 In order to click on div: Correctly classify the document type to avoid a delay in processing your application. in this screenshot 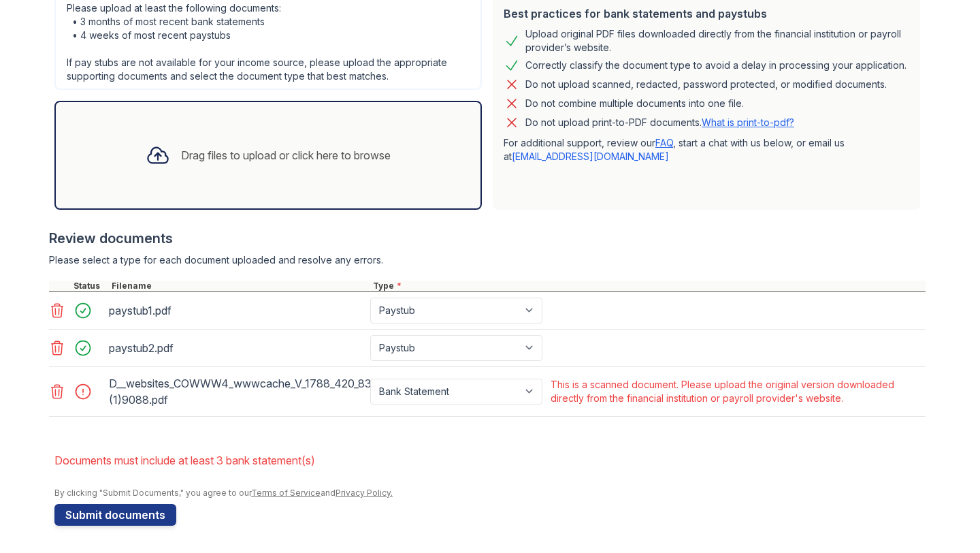, I will do `click(716, 65)`.